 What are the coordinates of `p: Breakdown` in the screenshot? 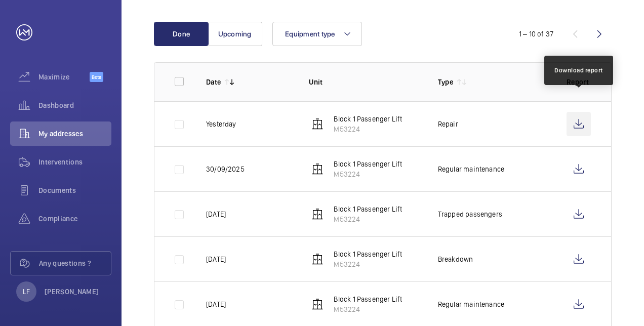 It's located at (456, 259).